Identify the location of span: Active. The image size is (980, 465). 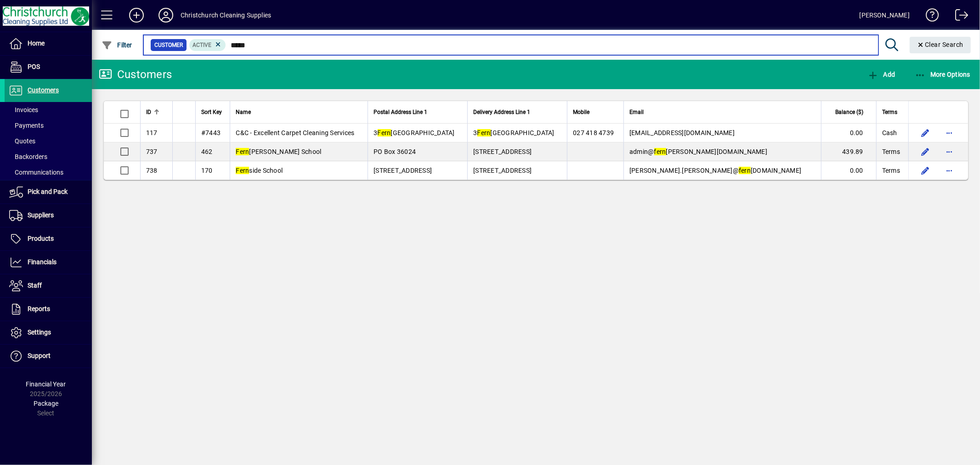
(202, 45).